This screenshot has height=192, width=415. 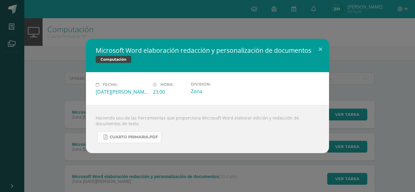 What do you see at coordinates (320, 49) in the screenshot?
I see `button: Close (Esc)` at bounding box center [320, 49].